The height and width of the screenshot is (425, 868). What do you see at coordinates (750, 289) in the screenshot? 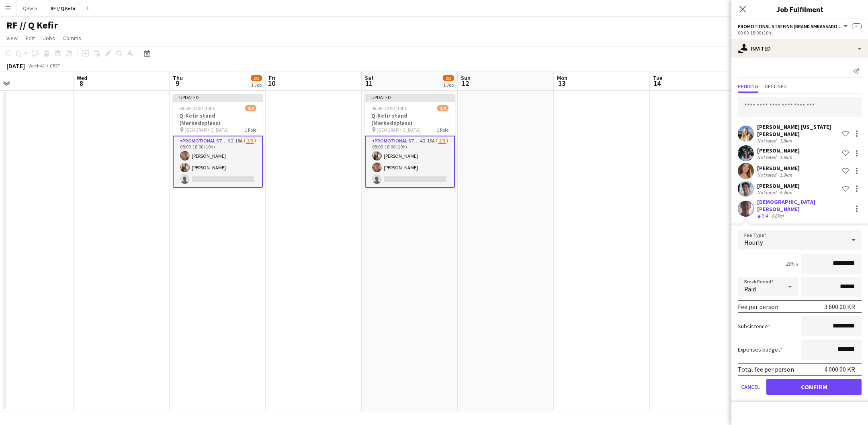
I see `span: Paid` at bounding box center [750, 289].